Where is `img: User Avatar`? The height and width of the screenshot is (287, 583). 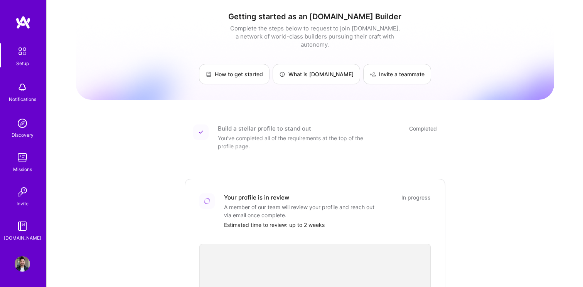
img: User Avatar is located at coordinates (22, 264).